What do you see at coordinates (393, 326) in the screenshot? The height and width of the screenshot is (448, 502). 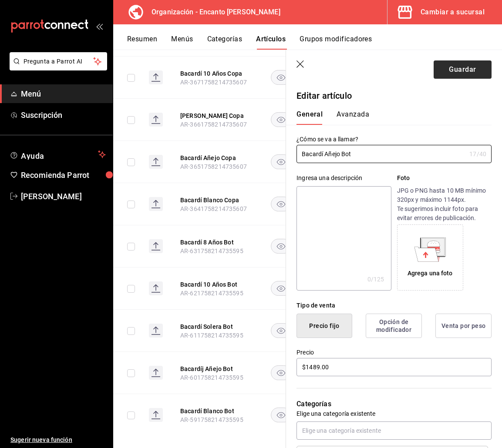 I see `button: Opción de modificador` at bounding box center [393, 326].